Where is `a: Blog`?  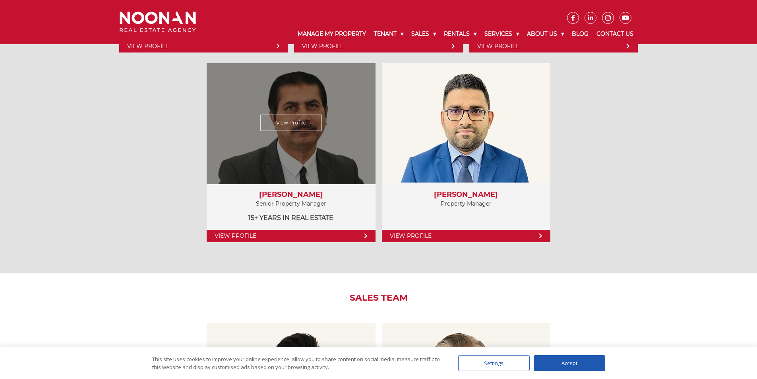 a: Blog is located at coordinates (580, 34).